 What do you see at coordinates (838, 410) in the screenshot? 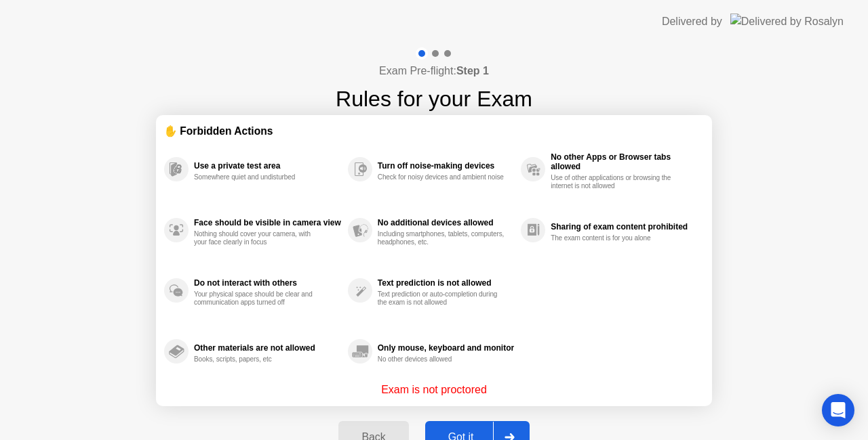
I see `div: Open Intercom Messenger` at bounding box center [838, 410].